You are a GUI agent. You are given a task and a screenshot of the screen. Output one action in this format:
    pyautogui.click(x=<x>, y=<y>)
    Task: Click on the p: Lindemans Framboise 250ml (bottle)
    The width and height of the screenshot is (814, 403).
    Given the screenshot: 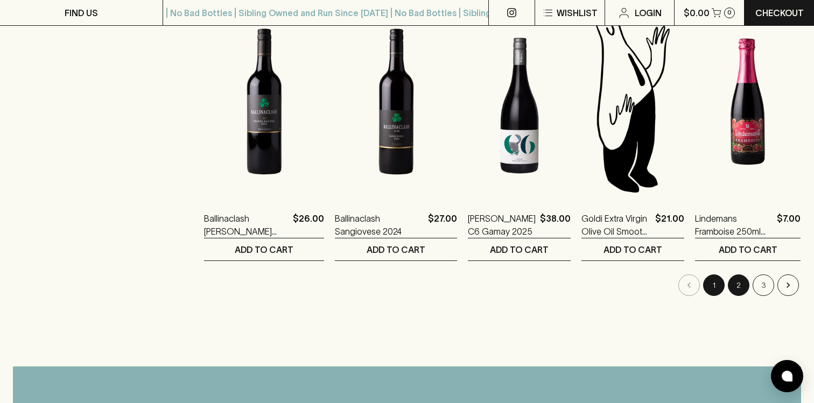 What is the action you would take?
    pyautogui.click(x=734, y=225)
    